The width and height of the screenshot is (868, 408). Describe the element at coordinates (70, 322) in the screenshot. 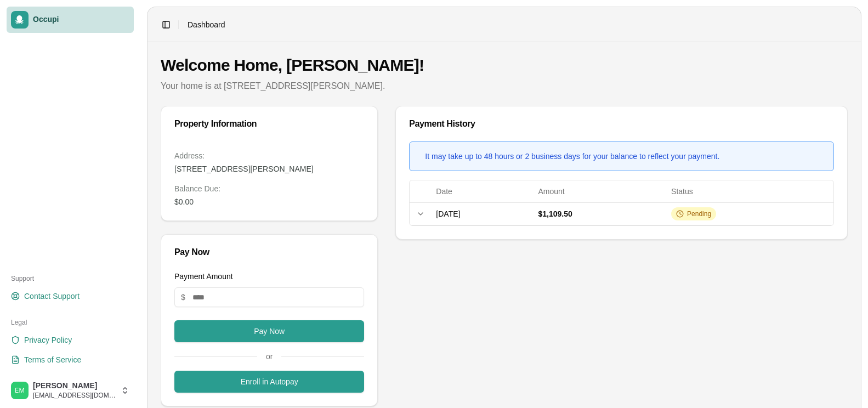

I see `div: Legal` at that location.